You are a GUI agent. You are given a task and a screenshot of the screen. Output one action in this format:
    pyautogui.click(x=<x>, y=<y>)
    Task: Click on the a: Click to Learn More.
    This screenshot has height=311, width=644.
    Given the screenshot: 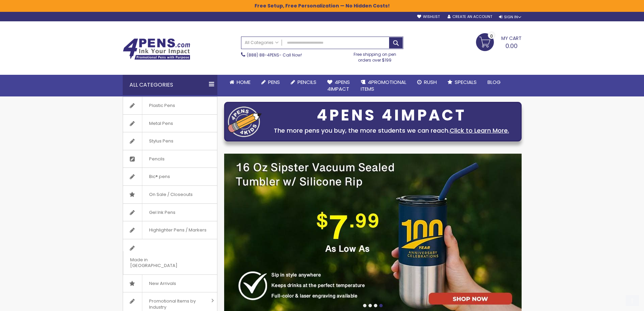 What is the action you would take?
    pyautogui.click(x=479, y=130)
    